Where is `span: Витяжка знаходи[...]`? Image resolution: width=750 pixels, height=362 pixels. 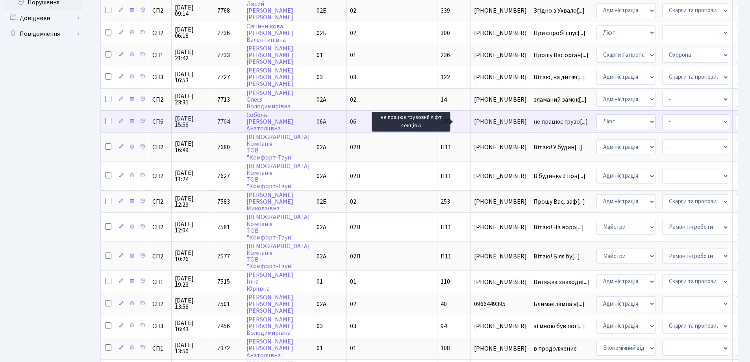 span: Витяжка знаходи[...] is located at coordinates (562, 282).